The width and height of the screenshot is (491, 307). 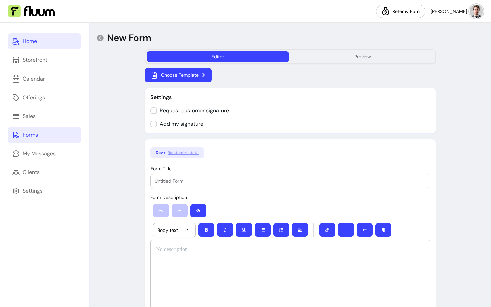 I want to click on div: Home, so click(x=30, y=41).